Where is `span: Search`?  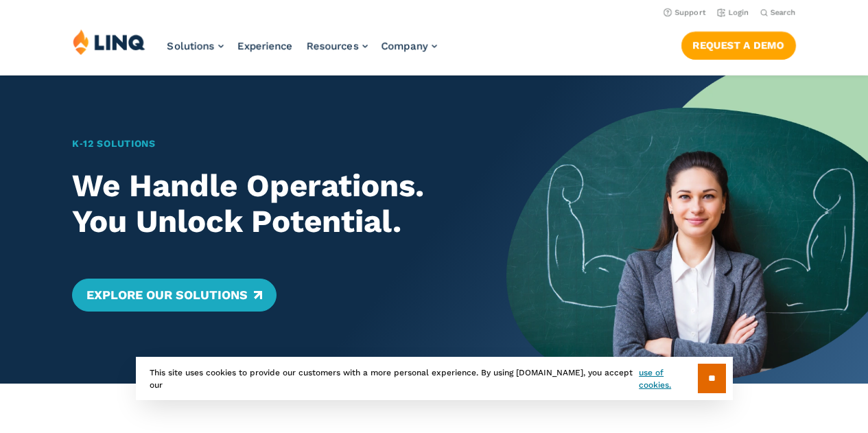 span: Search is located at coordinates (782, 12).